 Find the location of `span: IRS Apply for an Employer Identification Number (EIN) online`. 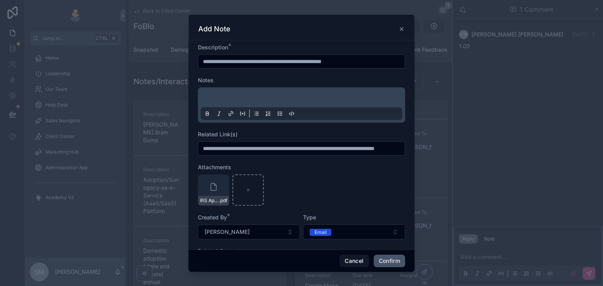

span: IRS Apply for an Employer Identification Number (EIN) online is located at coordinates (209, 201).